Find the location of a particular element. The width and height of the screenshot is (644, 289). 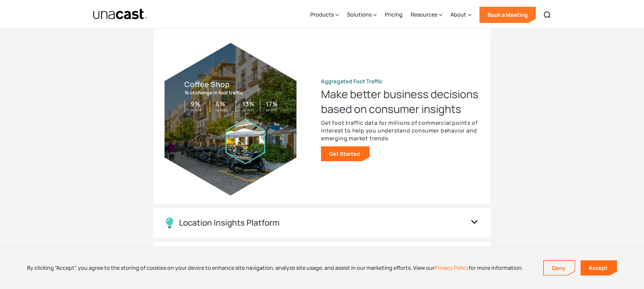

a: Get Started is located at coordinates (345, 154).